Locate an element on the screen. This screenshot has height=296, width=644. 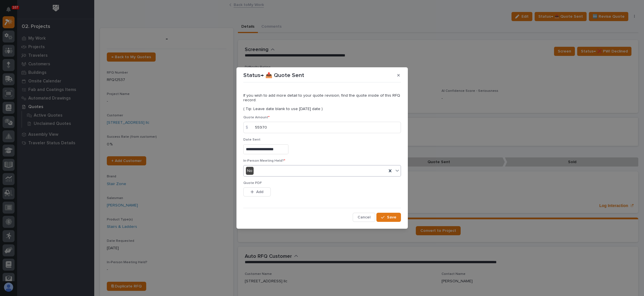
button: Cancel is located at coordinates (364, 218).